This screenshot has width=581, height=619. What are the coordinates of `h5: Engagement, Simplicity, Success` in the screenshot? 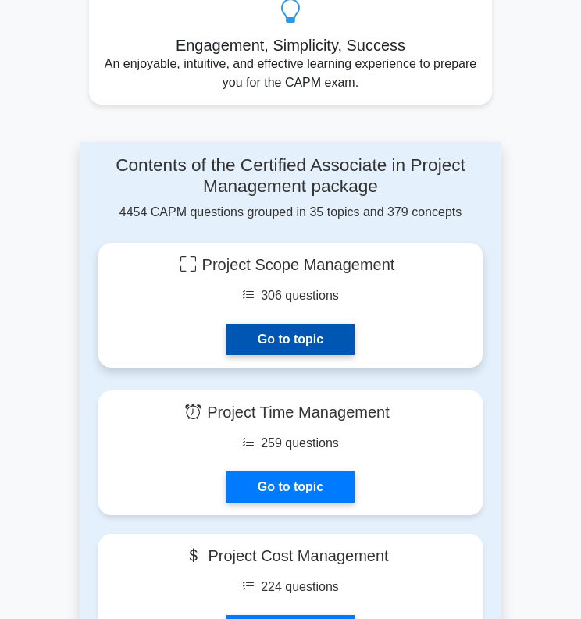 It's located at (290, 45).